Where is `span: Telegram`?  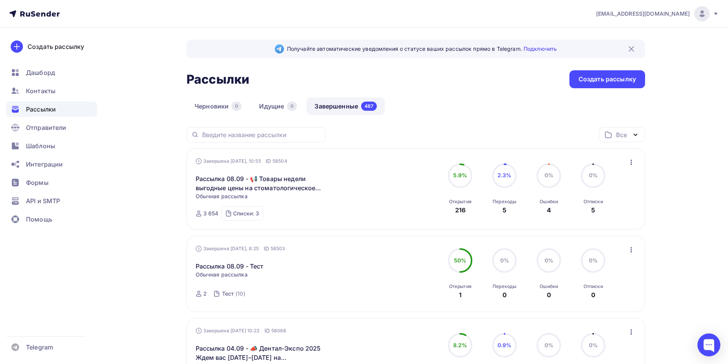 span: Telegram is located at coordinates (39, 347).